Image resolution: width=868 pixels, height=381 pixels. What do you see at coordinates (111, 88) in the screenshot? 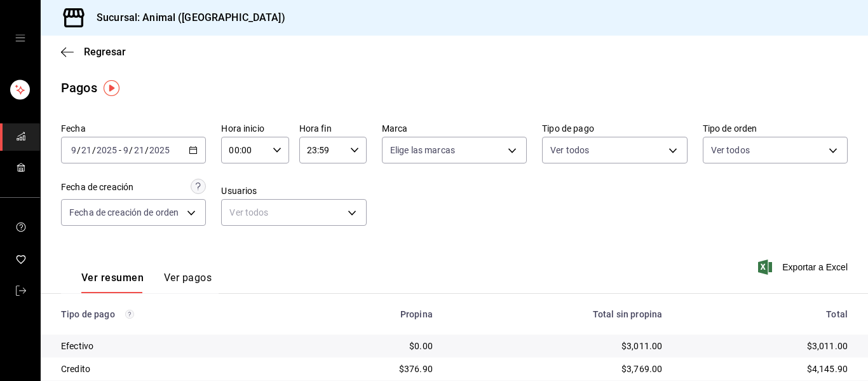
I see `button: Tooltip marker` at bounding box center [111, 88].